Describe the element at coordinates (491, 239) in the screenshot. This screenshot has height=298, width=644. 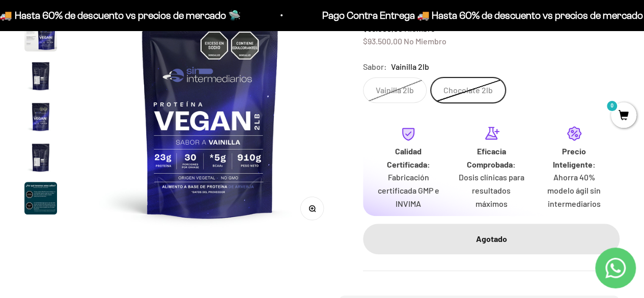
I see `button: Agotado` at that location.